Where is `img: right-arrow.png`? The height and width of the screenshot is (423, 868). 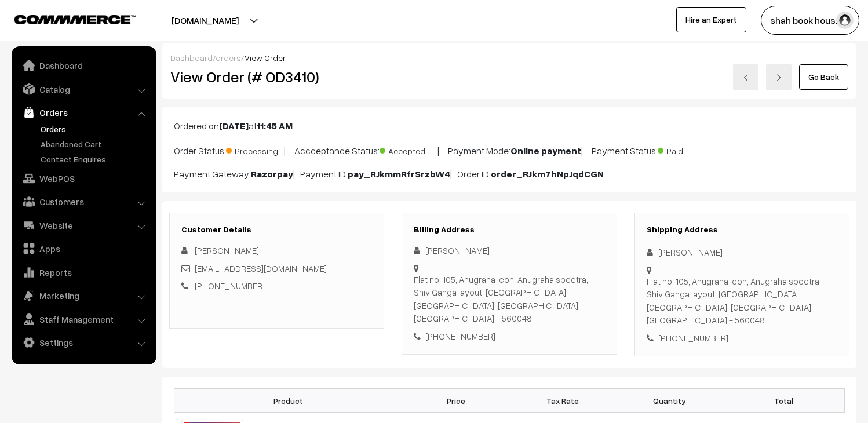
img: right-arrow.png is located at coordinates (779, 78).